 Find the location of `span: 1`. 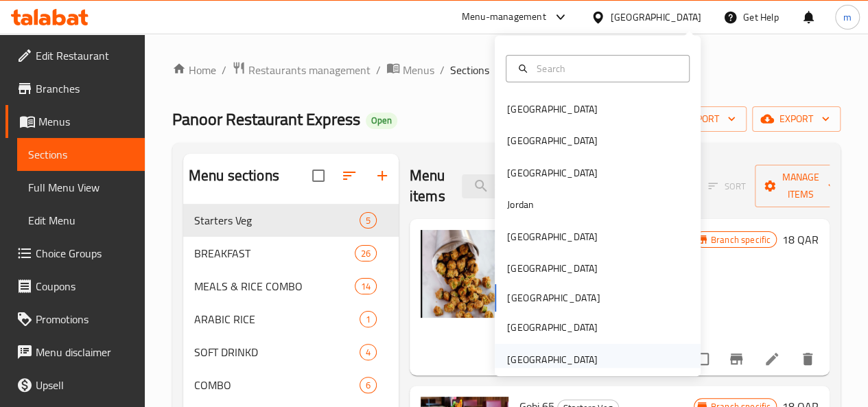

span: 1 is located at coordinates (367, 319).